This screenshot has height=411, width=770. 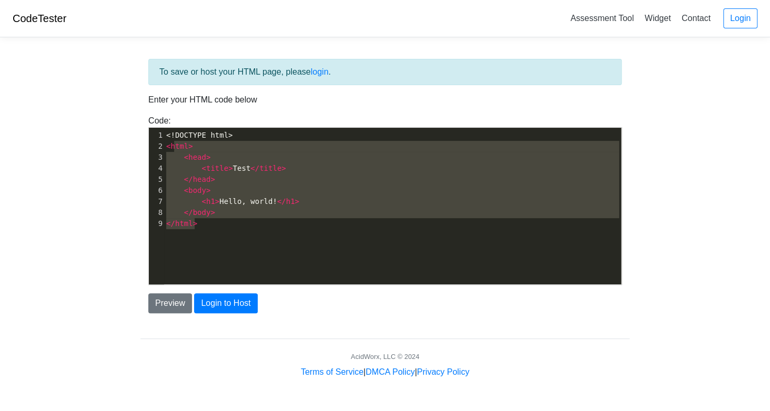 What do you see at coordinates (156, 201) in the screenshot?
I see `div: 7` at bounding box center [156, 201].